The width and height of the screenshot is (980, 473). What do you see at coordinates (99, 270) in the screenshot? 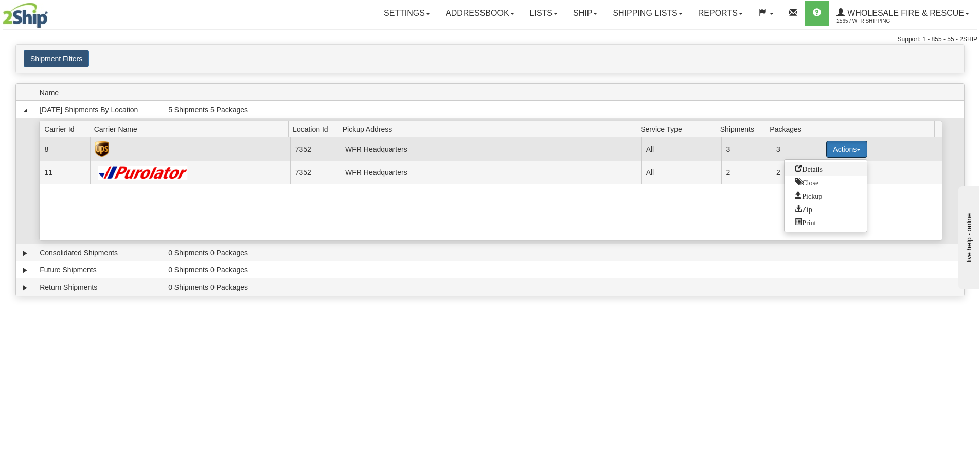
I see `td: Future Shipments` at bounding box center [99, 270].